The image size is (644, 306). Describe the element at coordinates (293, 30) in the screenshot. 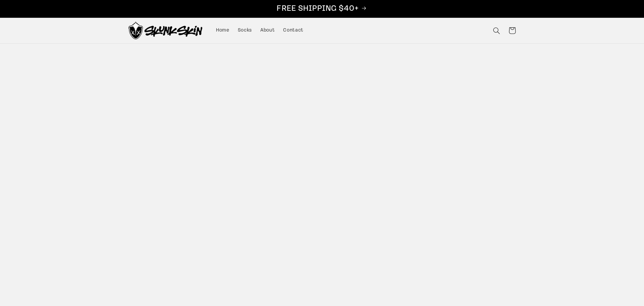

I see `span: Contact` at that location.